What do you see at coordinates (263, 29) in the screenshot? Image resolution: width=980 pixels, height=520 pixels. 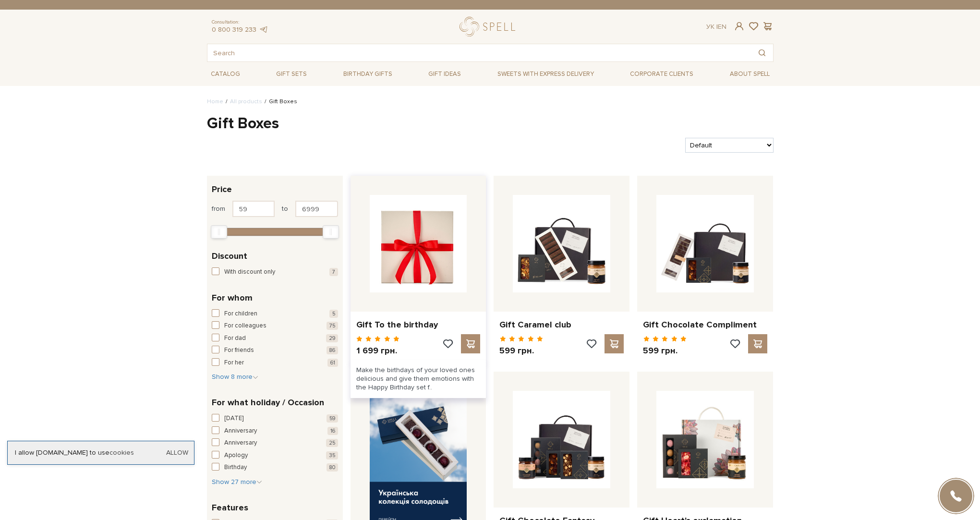 I see `a: telegram` at bounding box center [263, 29].